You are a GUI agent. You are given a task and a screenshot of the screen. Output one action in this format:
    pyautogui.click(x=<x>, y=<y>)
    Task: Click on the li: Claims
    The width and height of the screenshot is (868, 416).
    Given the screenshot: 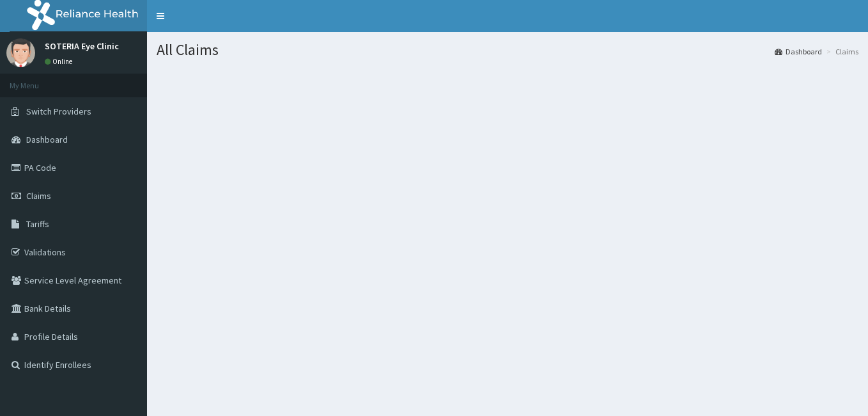 What is the action you would take?
    pyautogui.click(x=840, y=52)
    